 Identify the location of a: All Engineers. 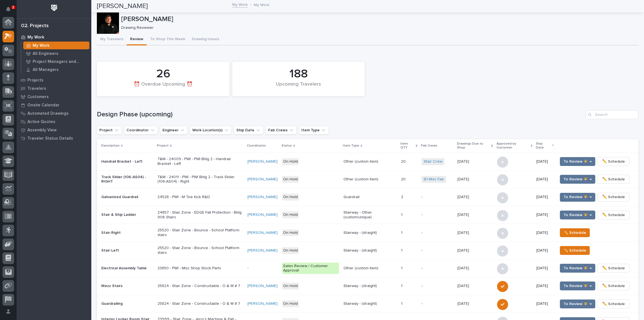
(56, 53).